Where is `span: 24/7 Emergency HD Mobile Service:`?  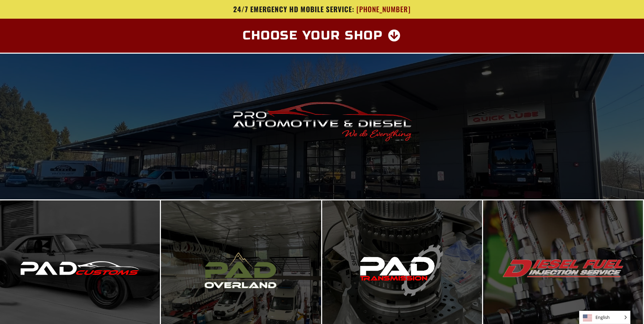 span: 24/7 Emergency HD Mobile Service: is located at coordinates (294, 9).